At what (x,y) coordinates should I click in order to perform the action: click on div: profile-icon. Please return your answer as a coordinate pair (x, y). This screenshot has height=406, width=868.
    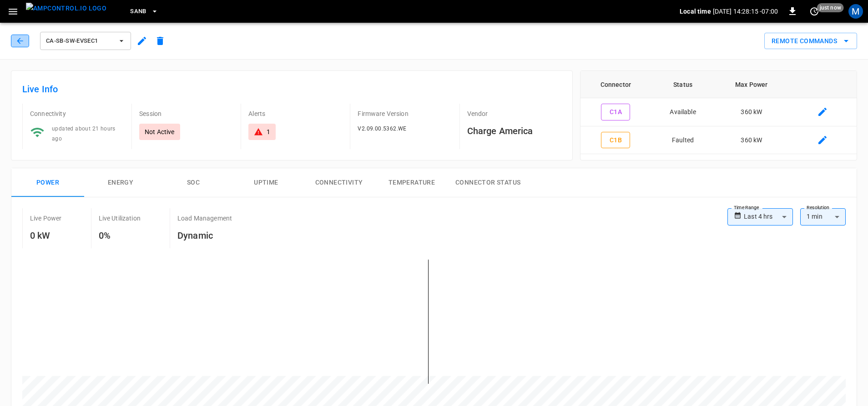
    Looking at the image, I should click on (856, 11).